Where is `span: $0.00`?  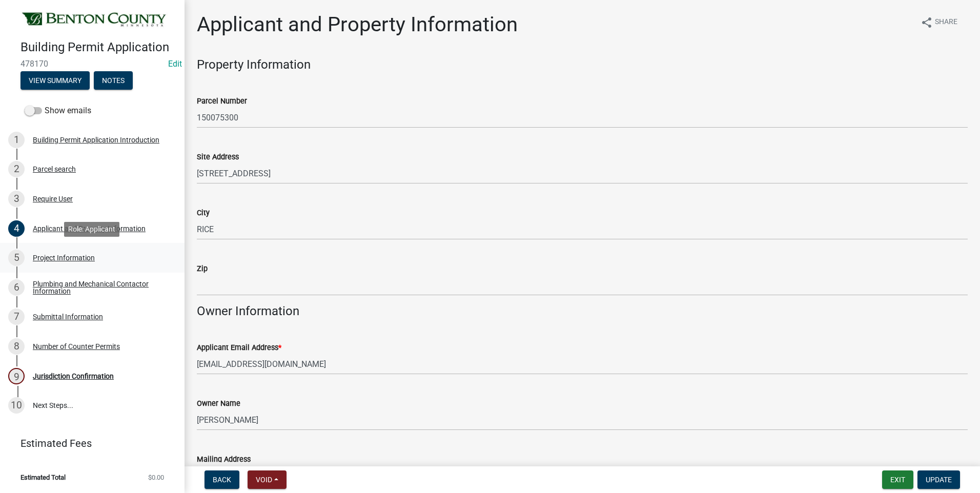
span: $0.00 is located at coordinates (156, 477).